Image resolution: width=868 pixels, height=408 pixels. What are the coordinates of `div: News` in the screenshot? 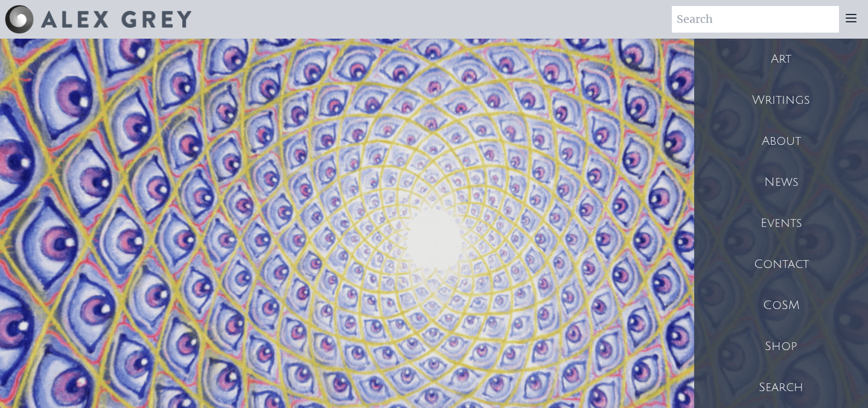 It's located at (781, 183).